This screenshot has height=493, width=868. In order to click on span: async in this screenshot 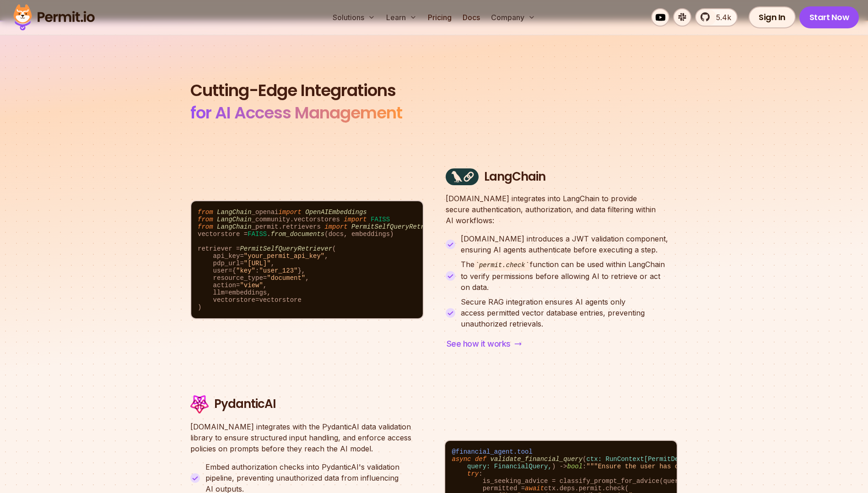, I will do `click(461, 459)`.